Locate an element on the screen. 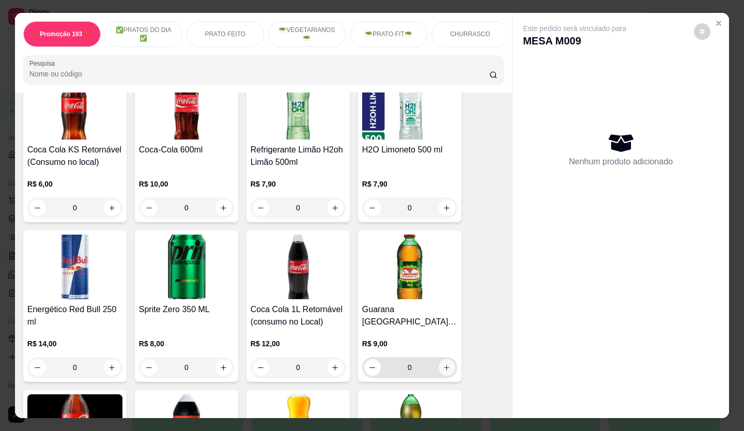 The width and height of the screenshot is (744, 431). h4: Refrigerante Limão H2oh Limão 500ml is located at coordinates (298, 156).